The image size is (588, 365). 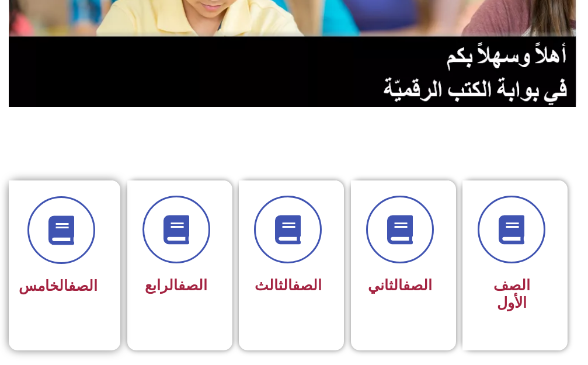 I want to click on span: الخامس, so click(x=58, y=286).